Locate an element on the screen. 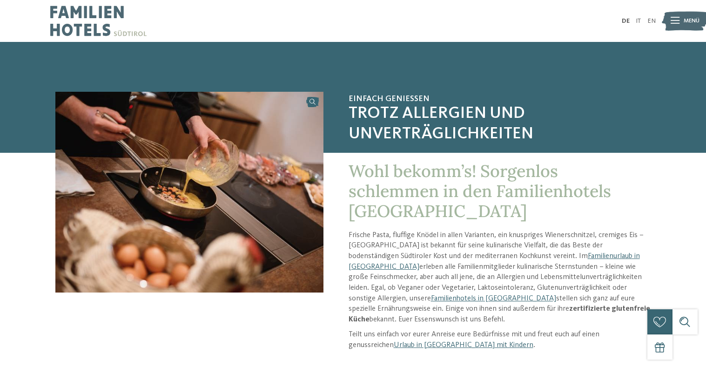 This screenshot has height=368, width=706. a: IT is located at coordinates (638, 21).